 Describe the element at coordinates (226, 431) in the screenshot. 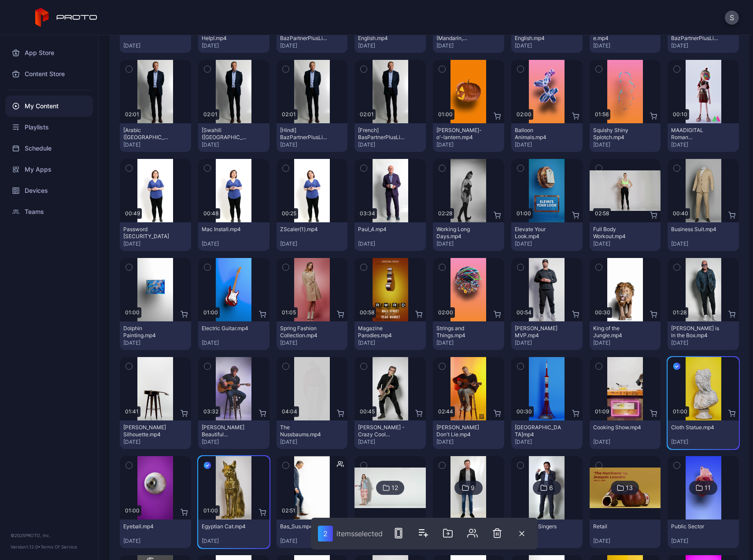

I see `div: Billy Morrison's Beautiful Disaster.mp4` at that location.